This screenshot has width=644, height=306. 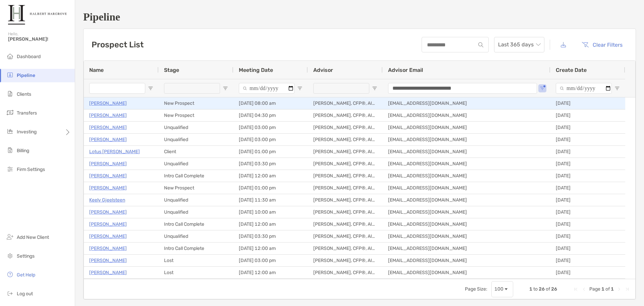 What do you see at coordinates (26, 256) in the screenshot?
I see `span: Settings` at bounding box center [26, 256].